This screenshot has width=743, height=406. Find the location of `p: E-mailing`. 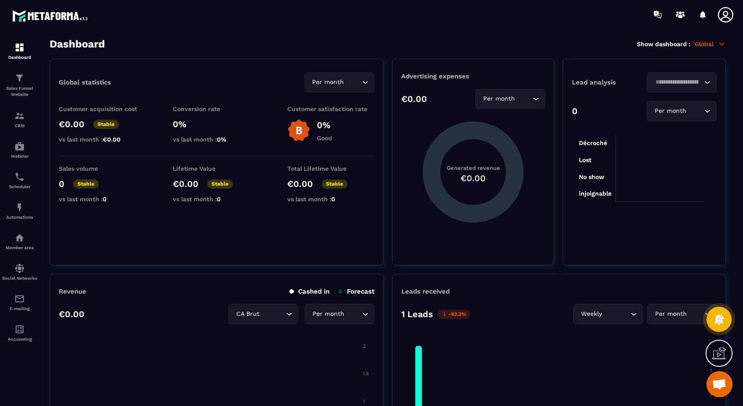

p: E-mailing is located at coordinates (20, 308).